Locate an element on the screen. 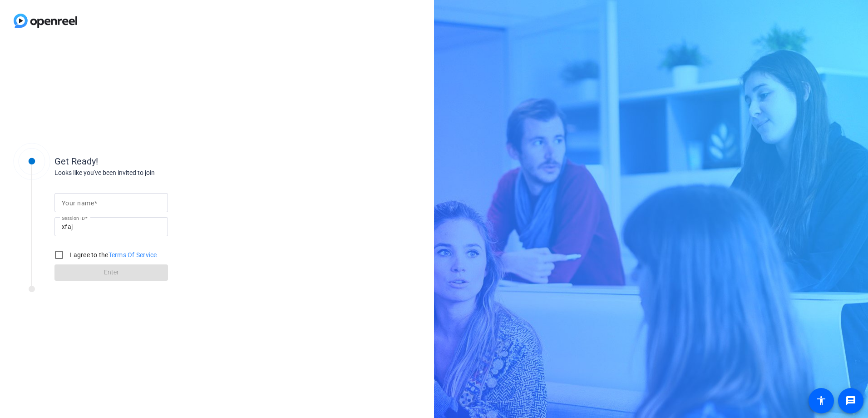  mat-icon: message is located at coordinates (851, 401).